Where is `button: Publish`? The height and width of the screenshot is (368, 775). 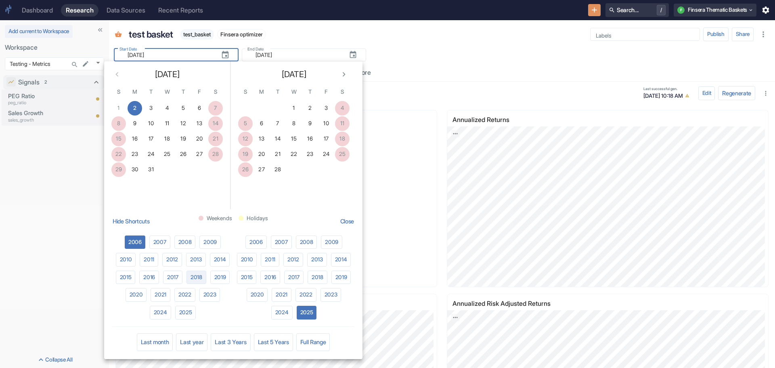
button: Publish is located at coordinates (716, 34).